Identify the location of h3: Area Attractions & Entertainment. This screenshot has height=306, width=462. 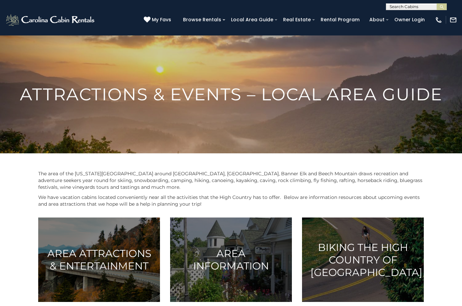
(99, 260).